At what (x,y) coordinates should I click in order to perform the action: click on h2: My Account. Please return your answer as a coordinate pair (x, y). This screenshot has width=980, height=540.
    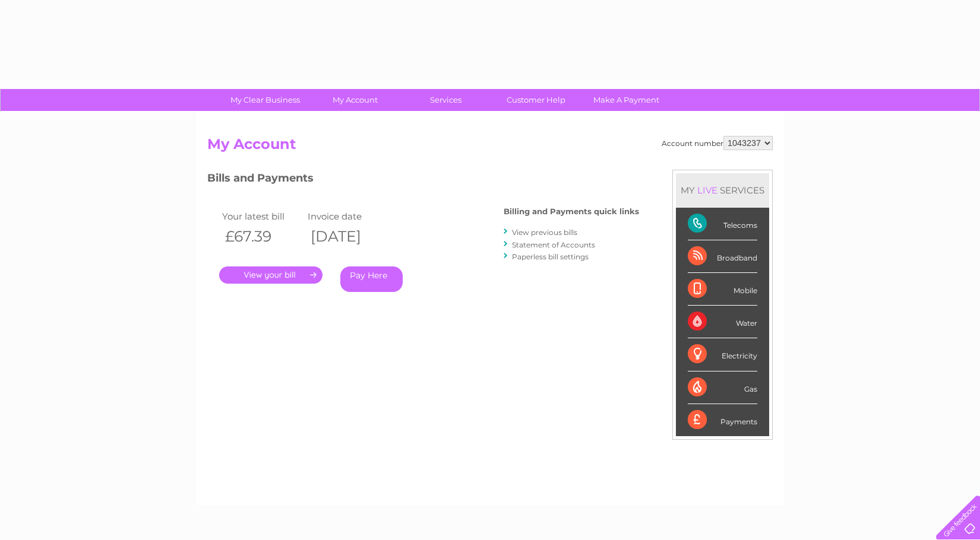
    Looking at the image, I should click on (490, 147).